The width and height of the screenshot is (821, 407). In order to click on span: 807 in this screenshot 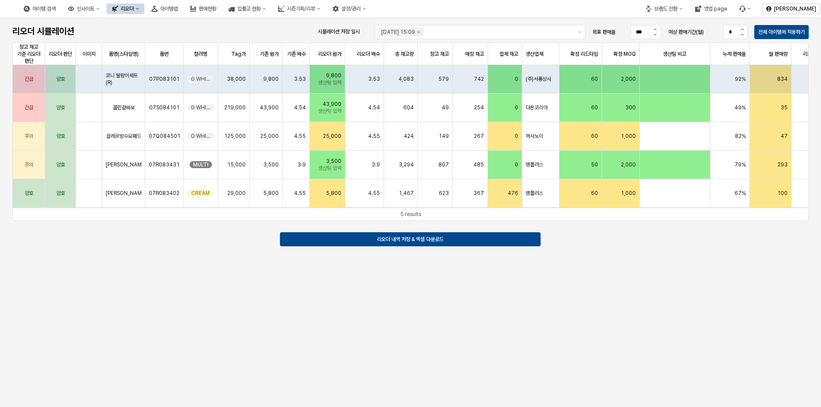, I will do `click(444, 165)`.